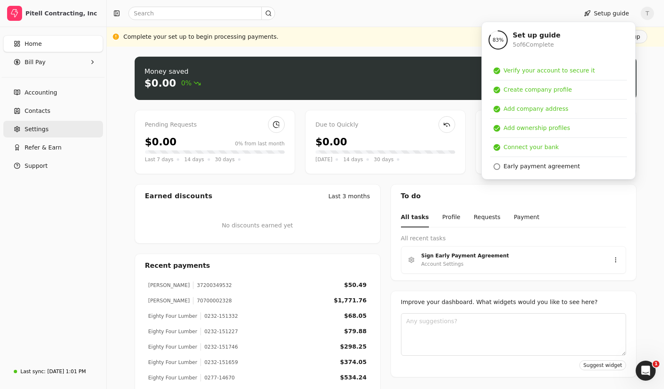 The width and height of the screenshot is (664, 389). Describe the element at coordinates (212, 286) in the screenshot. I see `div: 37200349532` at that location.